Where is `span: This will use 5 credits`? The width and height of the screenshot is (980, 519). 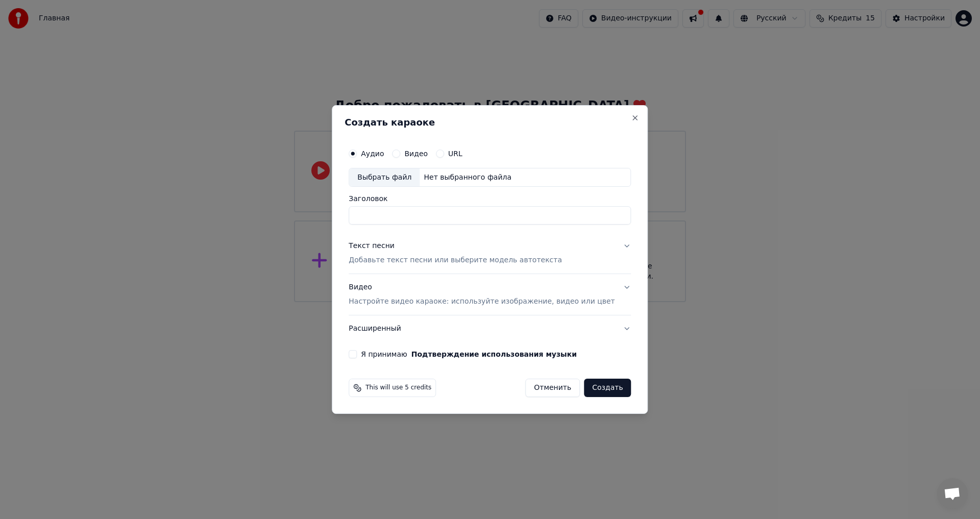
span: This will use 5 credits is located at coordinates (398, 388).